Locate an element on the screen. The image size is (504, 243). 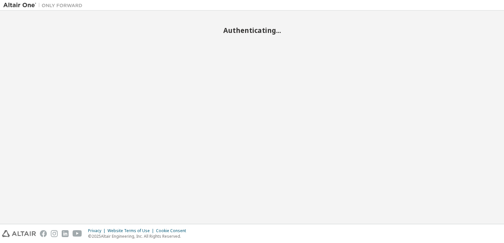
img: linkedin.svg is located at coordinates (65, 234).